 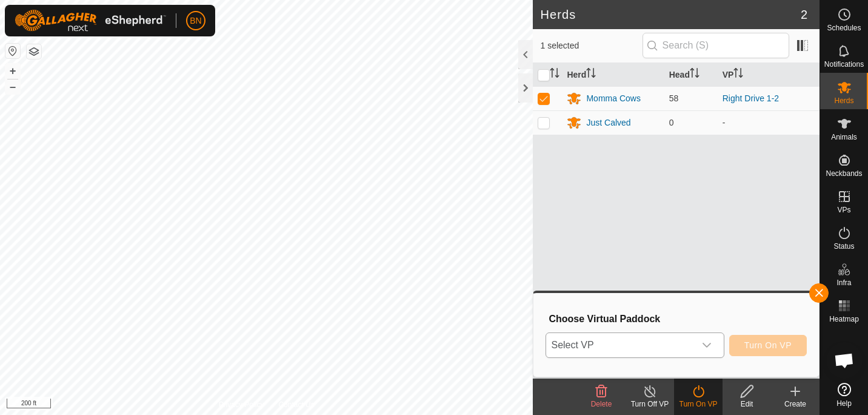 I want to click on span: Select VP, so click(x=620, y=345).